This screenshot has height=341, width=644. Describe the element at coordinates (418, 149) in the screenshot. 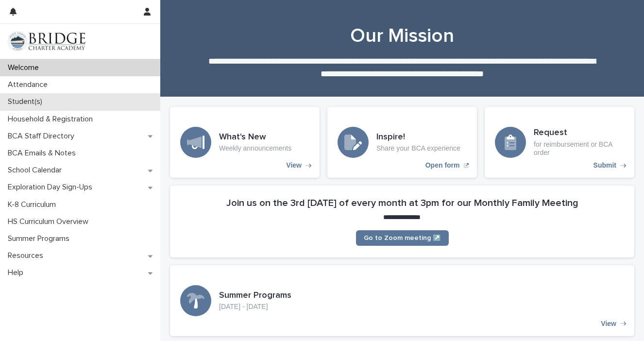

I see `p: Share your BCA experience` at that location.